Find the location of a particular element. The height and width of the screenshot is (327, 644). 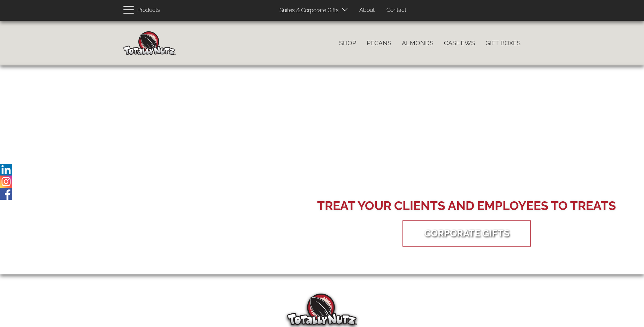

a: Corporate Gifts is located at coordinates (467, 233).